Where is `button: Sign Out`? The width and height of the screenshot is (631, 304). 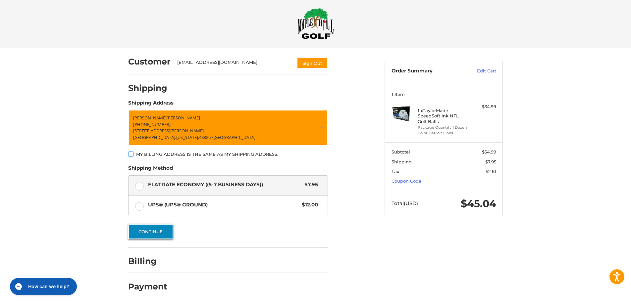
button: Sign Out is located at coordinates (312, 63).